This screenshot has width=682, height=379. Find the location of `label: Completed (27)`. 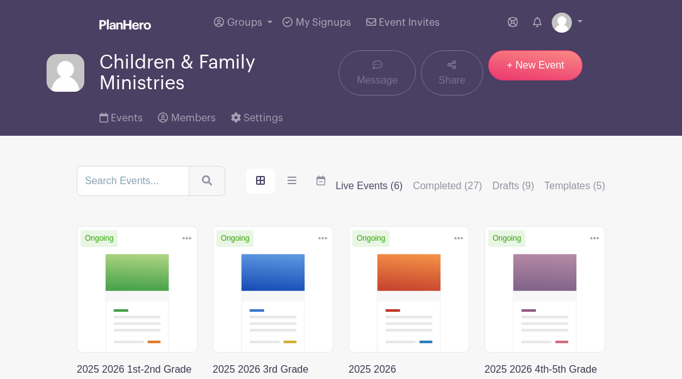

label: Completed (27) is located at coordinates (447, 186).